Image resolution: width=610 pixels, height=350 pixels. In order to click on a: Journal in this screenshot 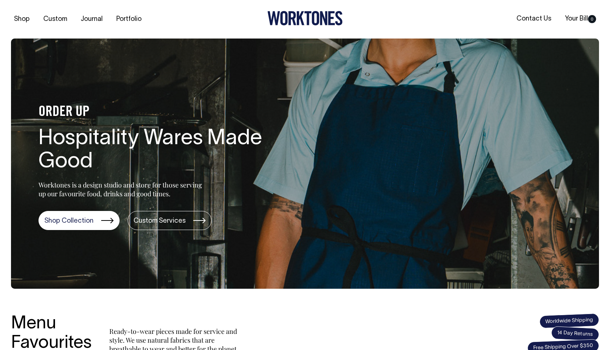, I will do `click(92, 19)`.